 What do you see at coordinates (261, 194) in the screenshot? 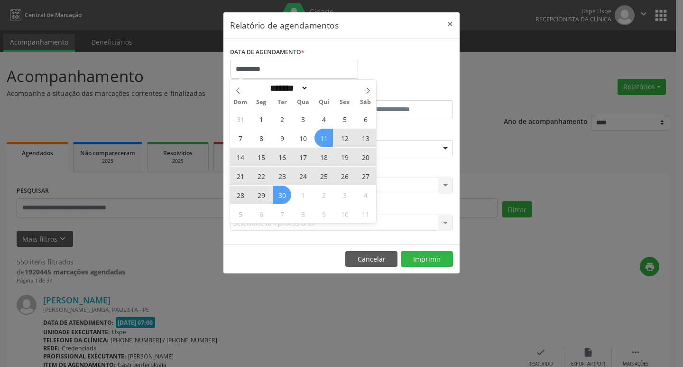
I see `span: Setembro 29, 2025` at bounding box center [261, 194].